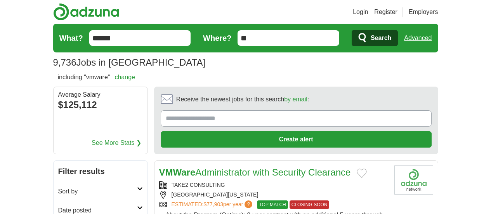 The width and height of the screenshot is (491, 214). I want to click on div: TAKE2 CONSULTING, so click(273, 185).